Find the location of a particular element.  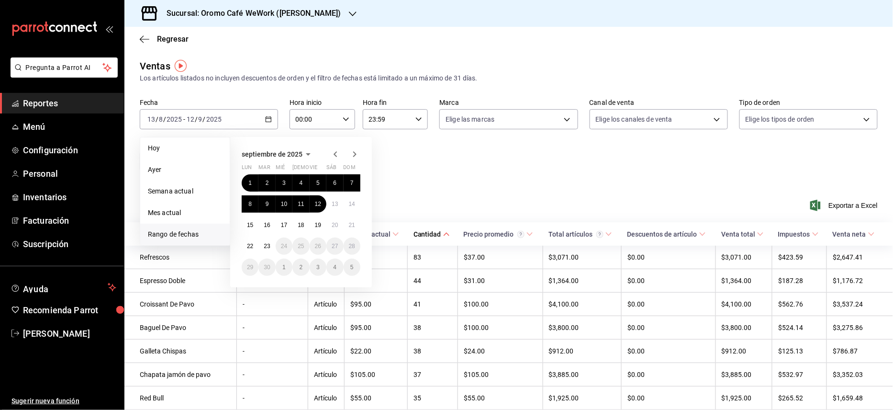

span: Rango de fechas is located at coordinates (185, 234).